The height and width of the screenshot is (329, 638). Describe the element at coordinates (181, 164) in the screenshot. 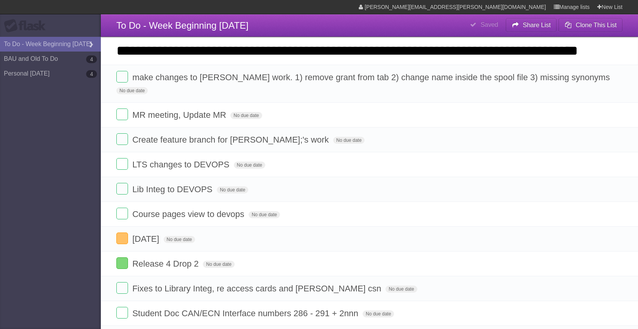

I see `span: LTS changes to DEVOPS` at that location.